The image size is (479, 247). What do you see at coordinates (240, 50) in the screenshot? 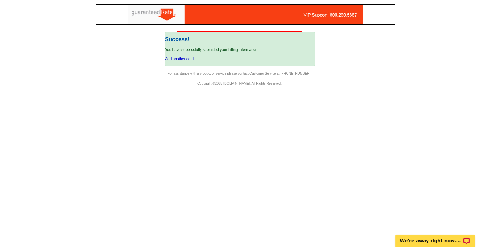
I see `p: You have successfully submitted your billing information.` at bounding box center [240, 50].